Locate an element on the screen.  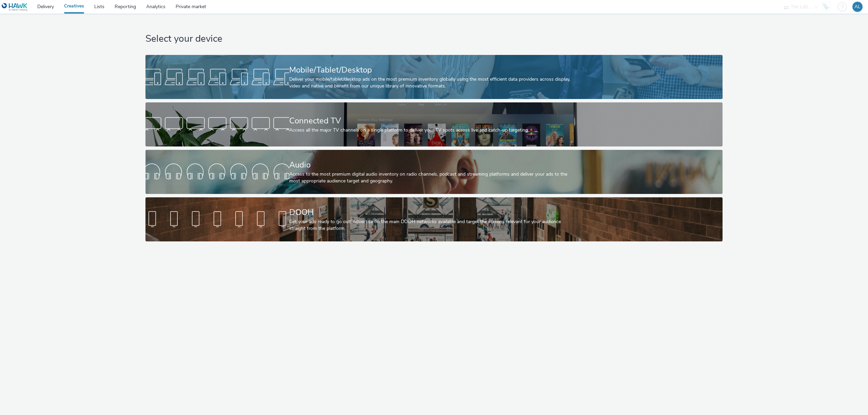
div: Access all the major TV channels on a single platform to deliver your TV spots across live and ca... is located at coordinates (433, 130).